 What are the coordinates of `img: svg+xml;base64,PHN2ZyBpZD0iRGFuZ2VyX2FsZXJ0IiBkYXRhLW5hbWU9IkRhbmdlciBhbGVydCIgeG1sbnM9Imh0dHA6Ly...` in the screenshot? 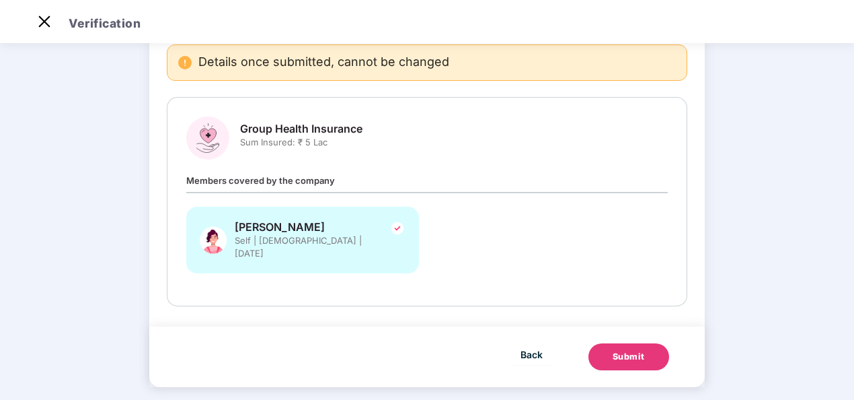 It's located at (185, 63).